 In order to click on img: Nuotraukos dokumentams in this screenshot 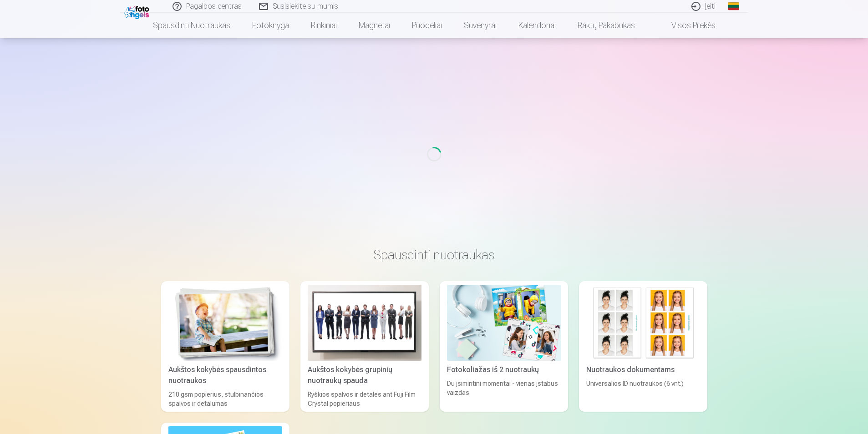, I will do `click(643, 322)`.